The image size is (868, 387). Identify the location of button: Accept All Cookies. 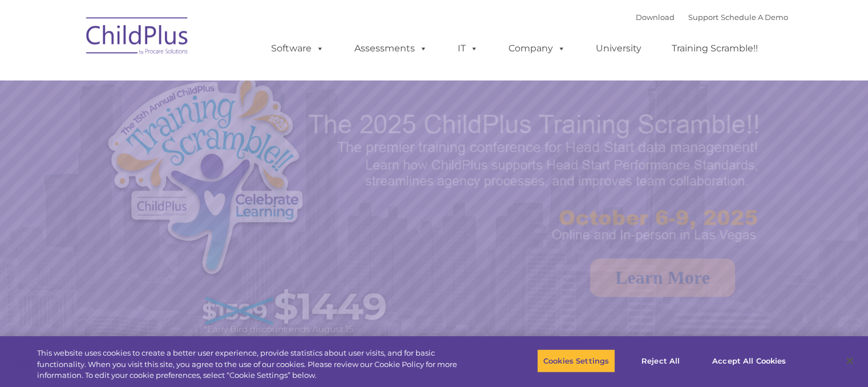
(749, 361).